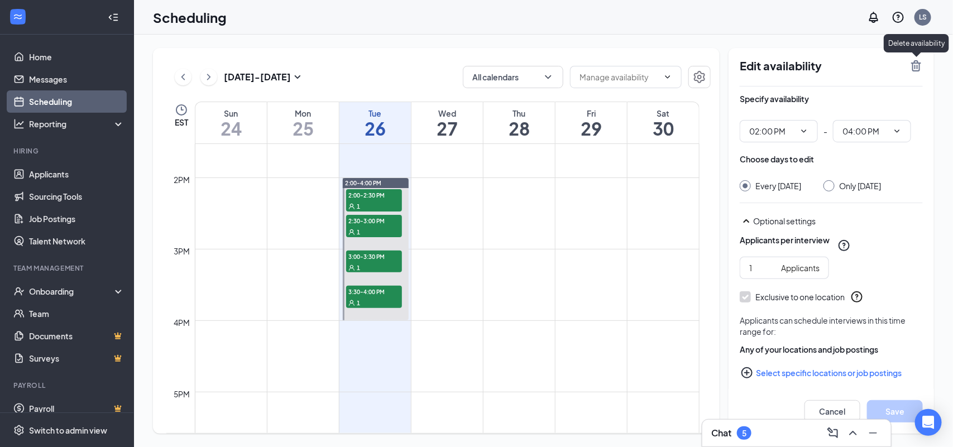 This screenshot has height=447, width=953. I want to click on div: Sat, so click(663, 113).